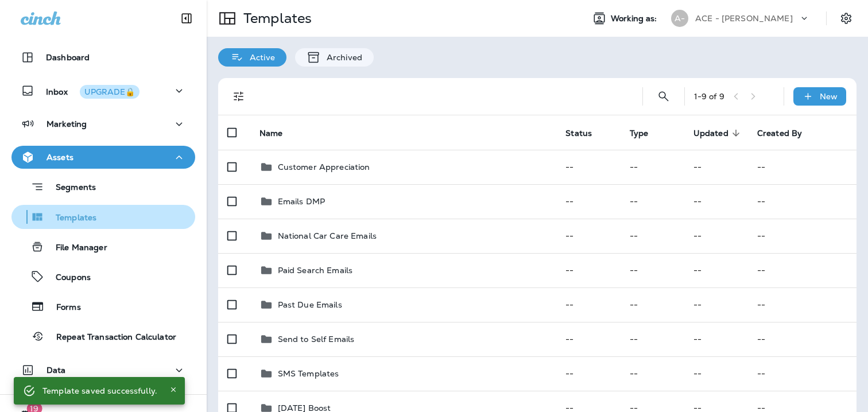 This screenshot has width=868, height=412. Describe the element at coordinates (68, 58) in the screenshot. I see `p: Dashboard` at that location.